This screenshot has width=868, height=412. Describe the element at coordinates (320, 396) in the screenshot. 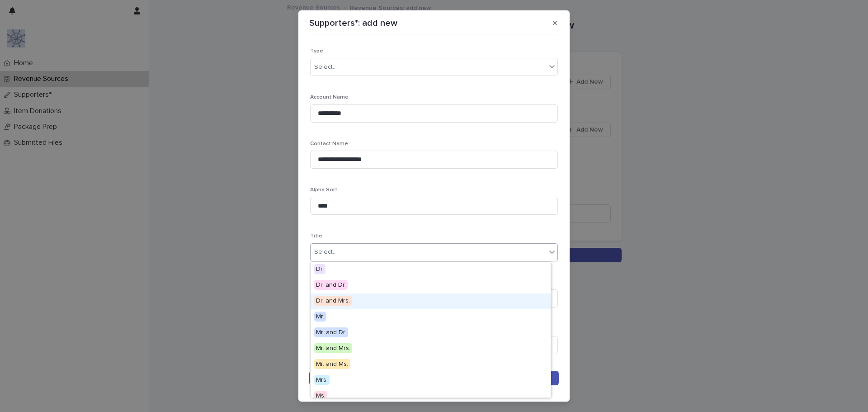

I see `span: Ms.` at that location.